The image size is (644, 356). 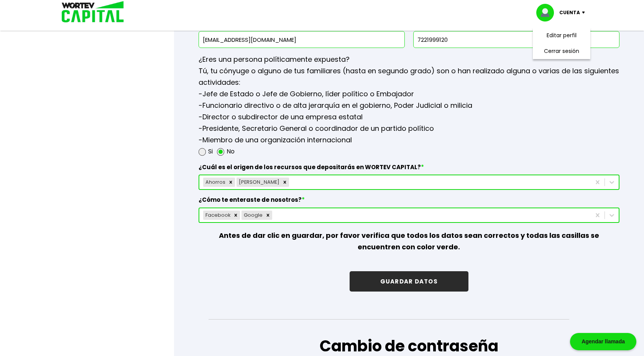 I want to click on a: Editar perfil, so click(x=562, y=35).